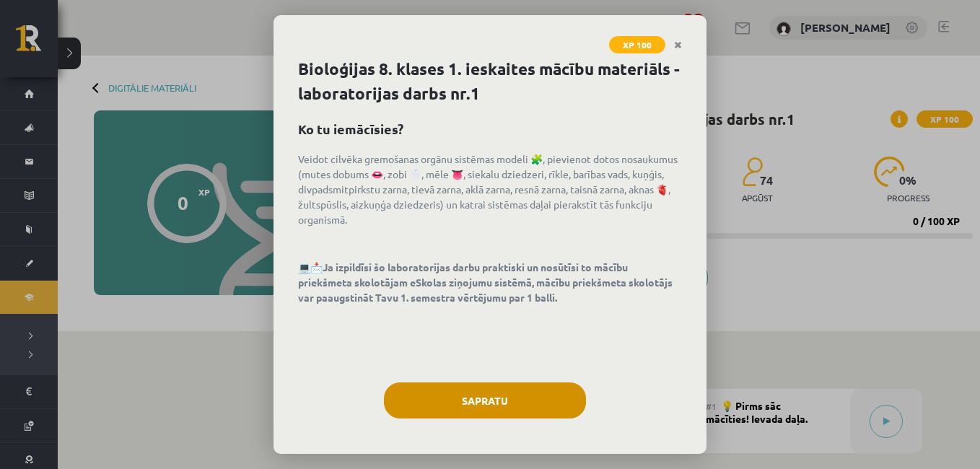 The image size is (980, 469). I want to click on h1: Bioloģijas 8. klases 1. ieskaites mācību materiāls - laboratorijas darbs nr.1, so click(490, 81).